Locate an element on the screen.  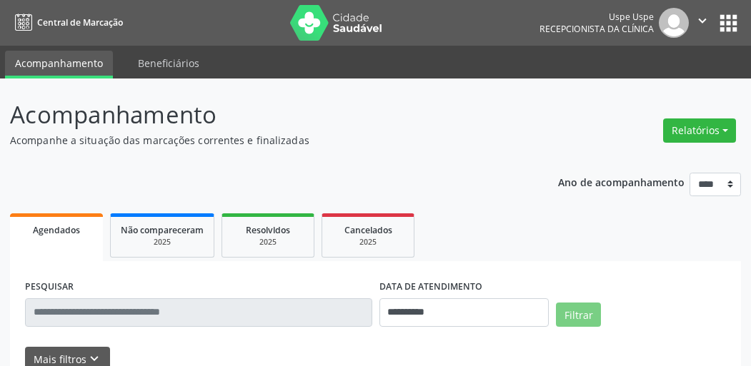
span: Central de Marcação is located at coordinates (80, 22).